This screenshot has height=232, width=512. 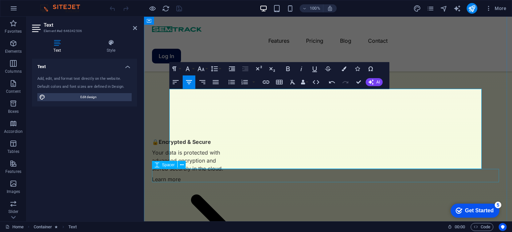 I want to click on div: 5, so click(x=53, y=5).